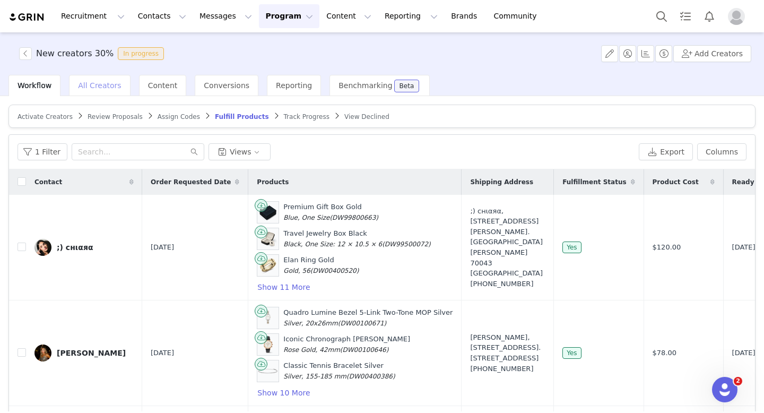 The height and width of the screenshot is (413, 764). I want to click on a: Community, so click(518, 16).